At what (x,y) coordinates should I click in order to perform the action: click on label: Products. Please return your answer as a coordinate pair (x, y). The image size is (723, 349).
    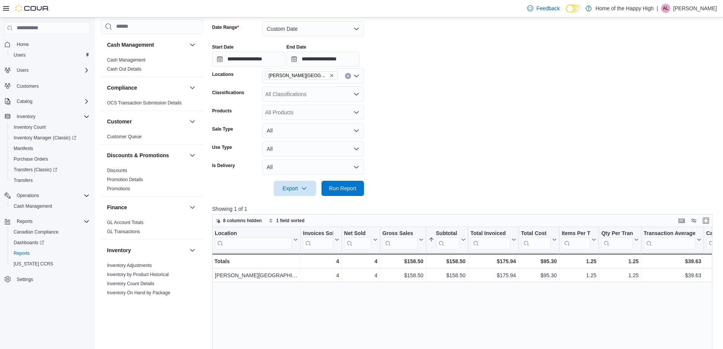
    Looking at the image, I should click on (222, 111).